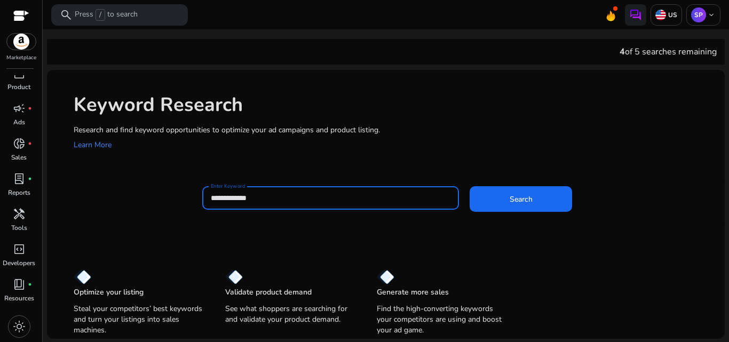 The image size is (729, 342). Describe the element at coordinates (19, 326) in the screenshot. I see `span: light_mode` at that location.